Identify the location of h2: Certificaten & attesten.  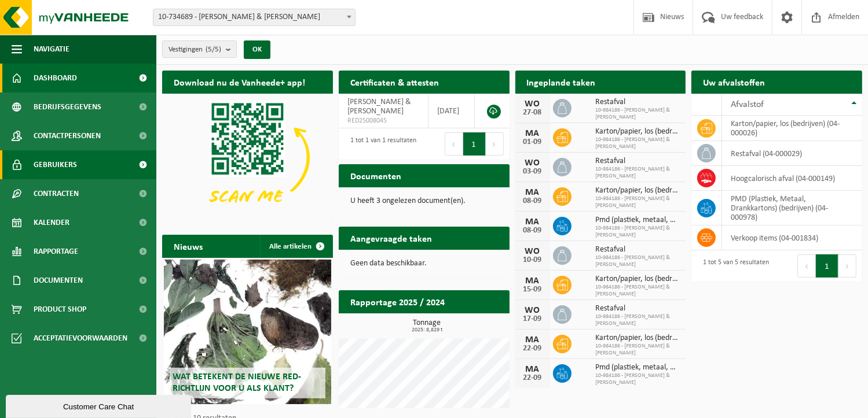
(394, 81).